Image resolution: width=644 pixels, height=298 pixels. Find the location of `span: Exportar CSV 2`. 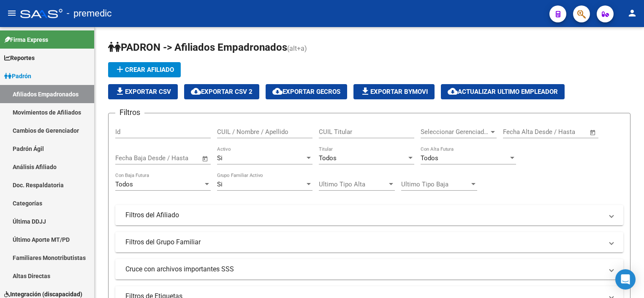

span: Exportar CSV 2 is located at coordinates (222, 92).